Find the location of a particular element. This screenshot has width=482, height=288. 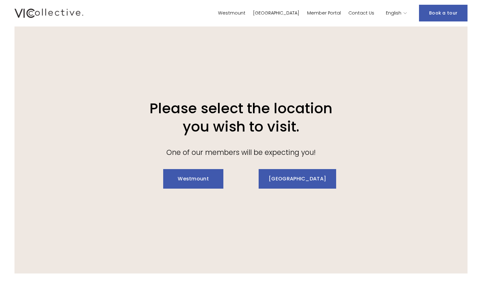

a: Book a tour is located at coordinates (443, 13).